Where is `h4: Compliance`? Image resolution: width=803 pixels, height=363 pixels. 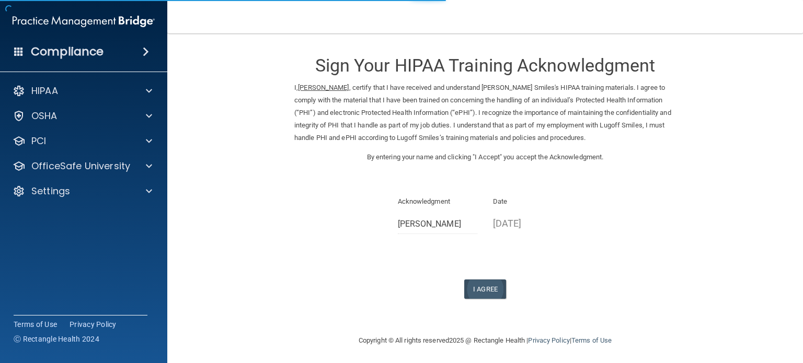 h4: Compliance is located at coordinates (67, 52).